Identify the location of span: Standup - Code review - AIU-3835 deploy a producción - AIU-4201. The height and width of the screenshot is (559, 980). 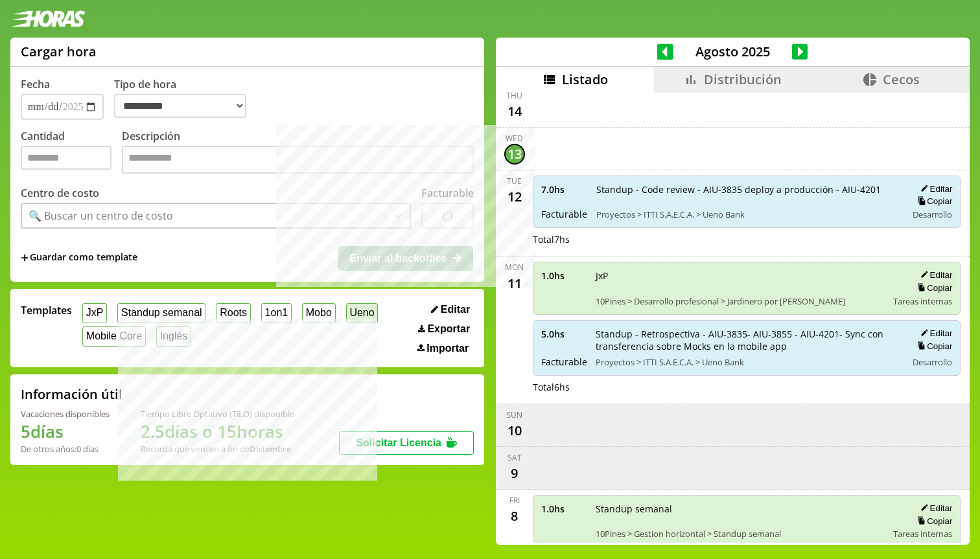
(747, 189).